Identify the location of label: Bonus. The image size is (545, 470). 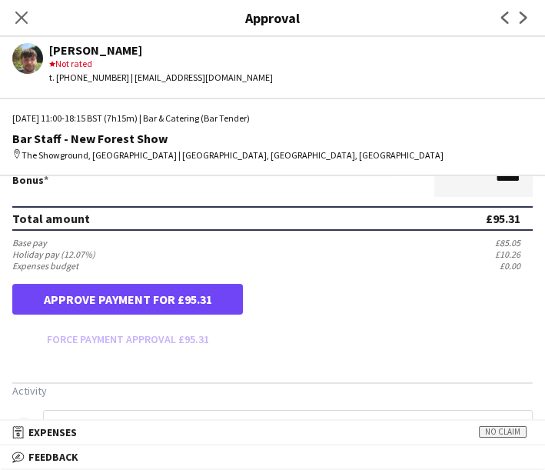
(30, 180).